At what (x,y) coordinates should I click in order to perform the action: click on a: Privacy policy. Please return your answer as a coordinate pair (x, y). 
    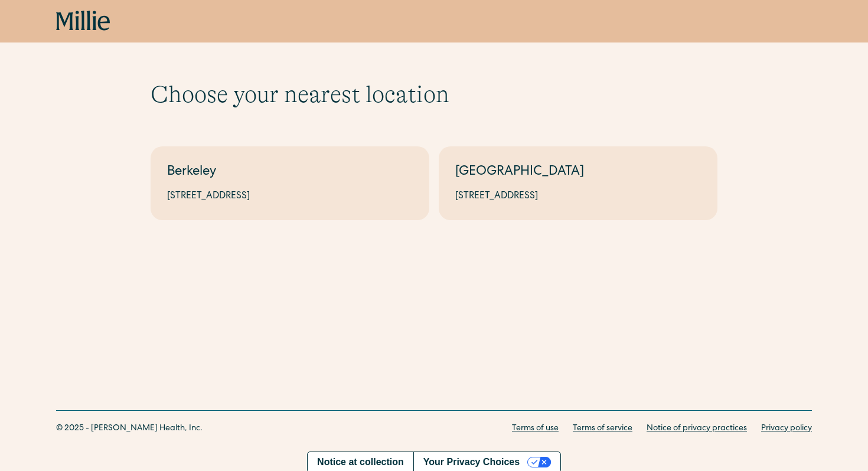
    Looking at the image, I should click on (786, 428).